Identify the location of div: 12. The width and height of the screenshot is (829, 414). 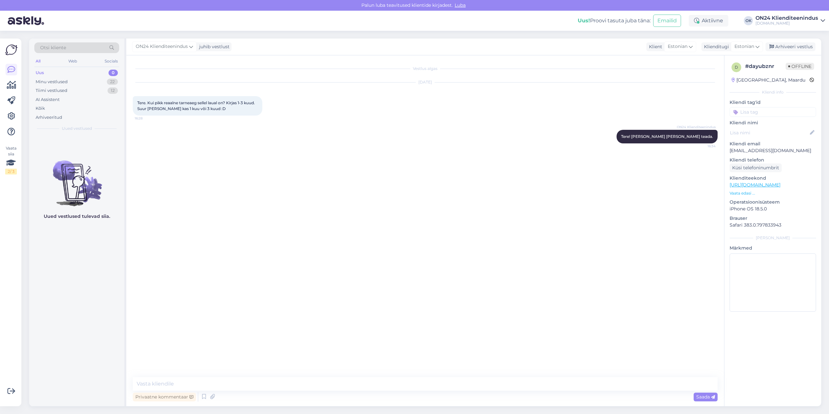
(113, 91).